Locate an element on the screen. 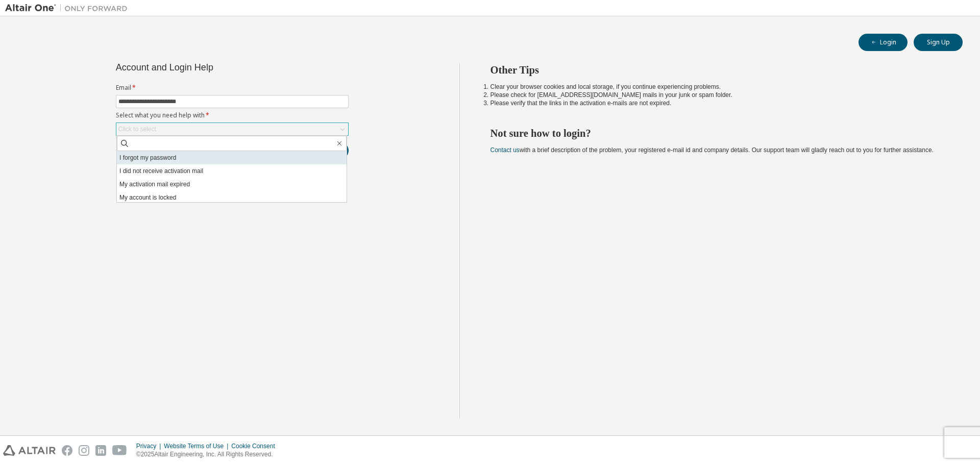  li: I forgot my password is located at coordinates (232, 158).